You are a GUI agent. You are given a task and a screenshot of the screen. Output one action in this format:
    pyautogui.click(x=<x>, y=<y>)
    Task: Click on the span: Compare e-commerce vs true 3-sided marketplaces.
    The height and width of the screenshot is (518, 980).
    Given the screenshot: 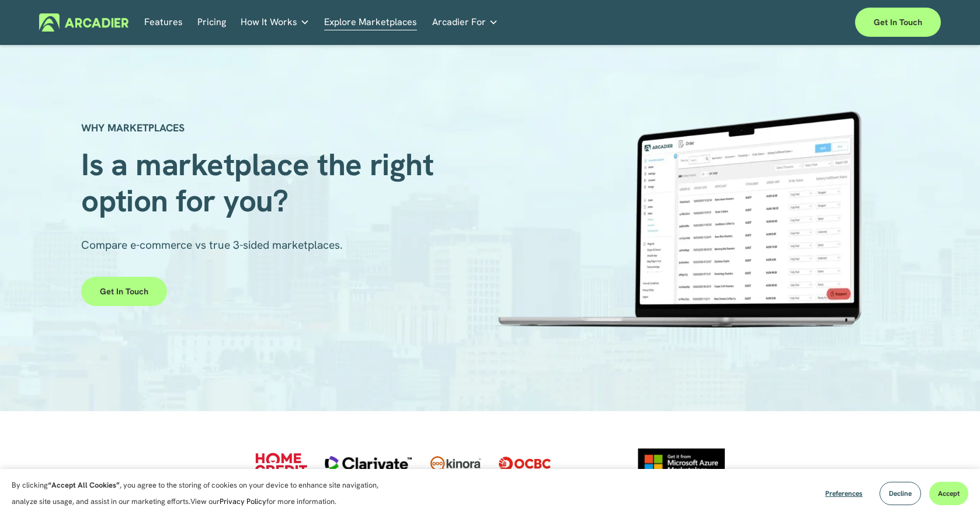 What is the action you would take?
    pyautogui.click(x=212, y=245)
    